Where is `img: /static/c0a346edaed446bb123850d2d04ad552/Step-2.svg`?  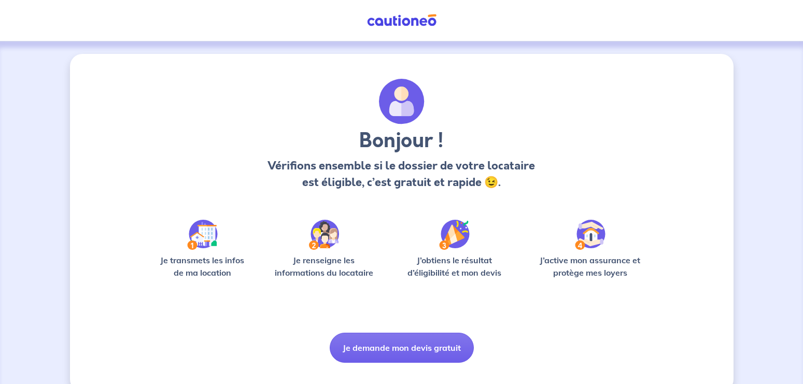
img: /static/c0a346edaed446bb123850d2d04ad552/Step-2.svg is located at coordinates (324, 235).